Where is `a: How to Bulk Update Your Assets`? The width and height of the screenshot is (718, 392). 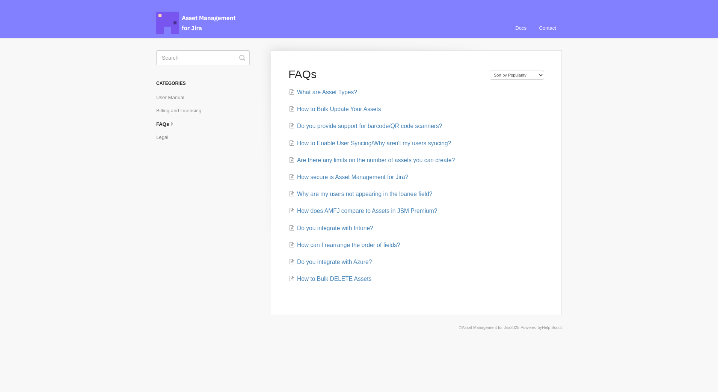
a: How to Bulk Update Your Assets is located at coordinates (336, 109).